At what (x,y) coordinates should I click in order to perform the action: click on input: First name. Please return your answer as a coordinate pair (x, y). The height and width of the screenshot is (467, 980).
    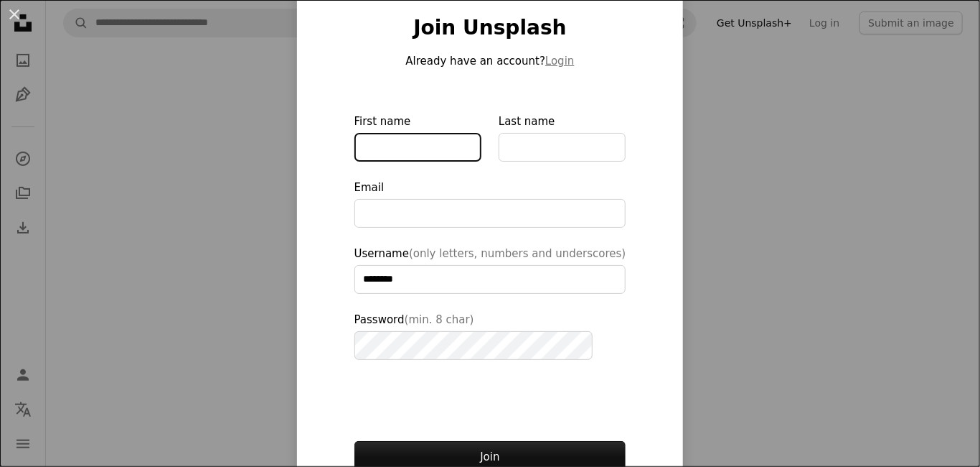
    Looking at the image, I should click on (417, 147).